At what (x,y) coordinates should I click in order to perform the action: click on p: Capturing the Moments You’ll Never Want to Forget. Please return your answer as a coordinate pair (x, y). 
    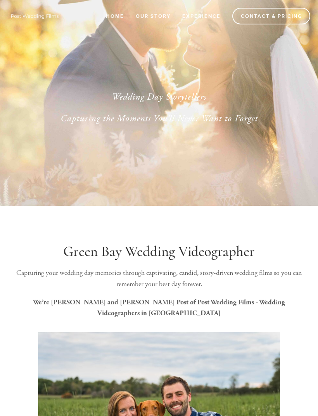
    Looking at the image, I should click on (159, 119).